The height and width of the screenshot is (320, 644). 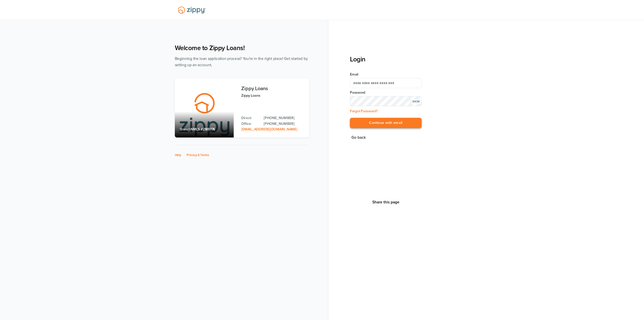 I want to click on h3: Login, so click(x=386, y=59).